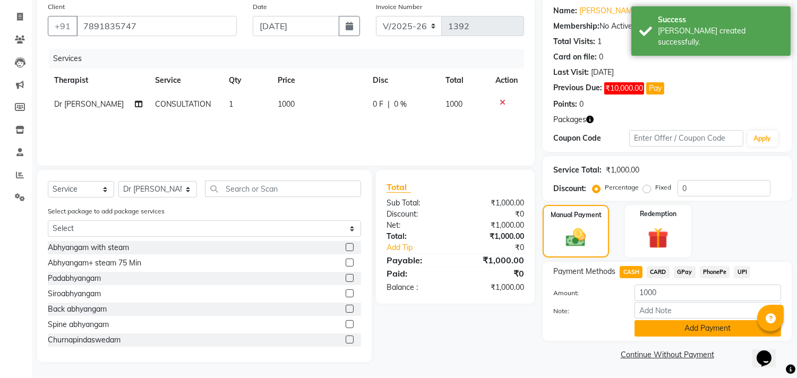 This screenshot has height=378, width=797. What do you see at coordinates (574, 41) in the screenshot?
I see `div: Total Visits:` at bounding box center [574, 41].